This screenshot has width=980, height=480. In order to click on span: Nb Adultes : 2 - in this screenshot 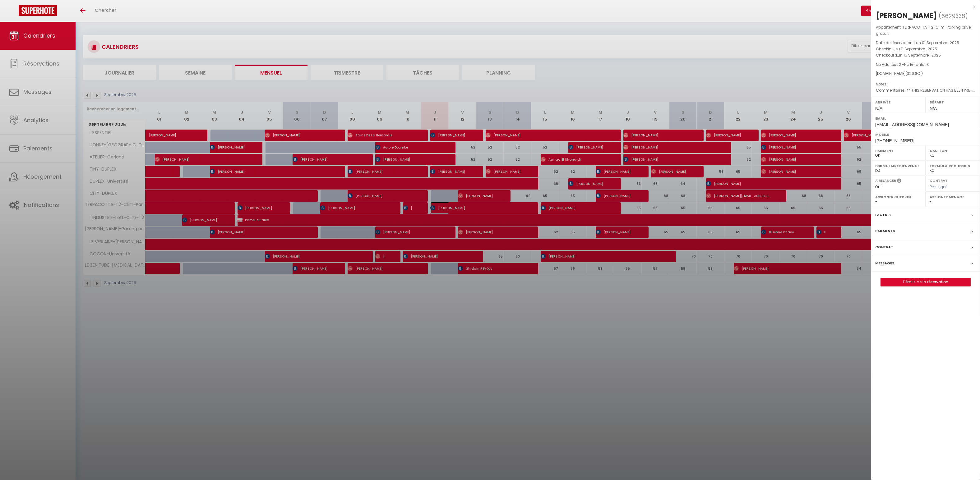, I will do `click(903, 65)`.